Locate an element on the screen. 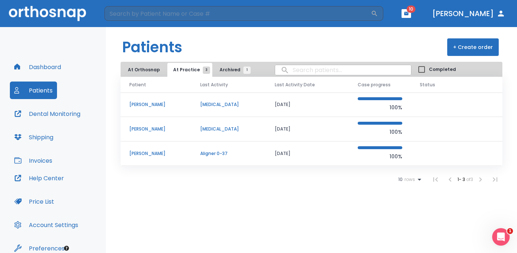  a: Patients is located at coordinates (33, 90).